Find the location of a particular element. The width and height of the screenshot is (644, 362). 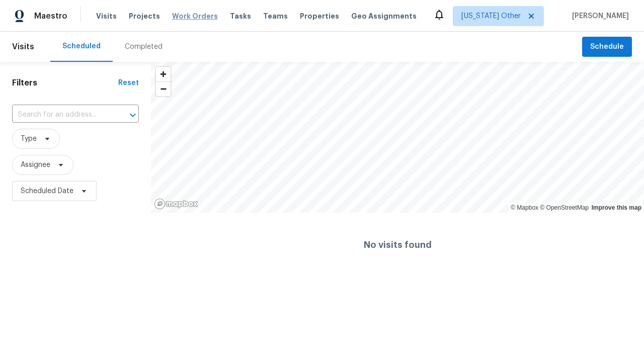

div: Scheduled is located at coordinates (82, 47).